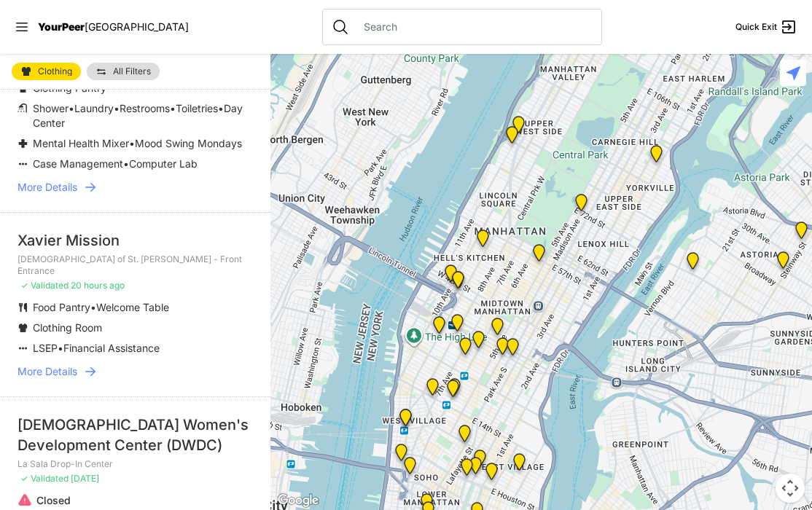 The width and height of the screenshot is (812, 510). Describe the element at coordinates (132, 71) in the screenshot. I see `span: All Filters` at that location.